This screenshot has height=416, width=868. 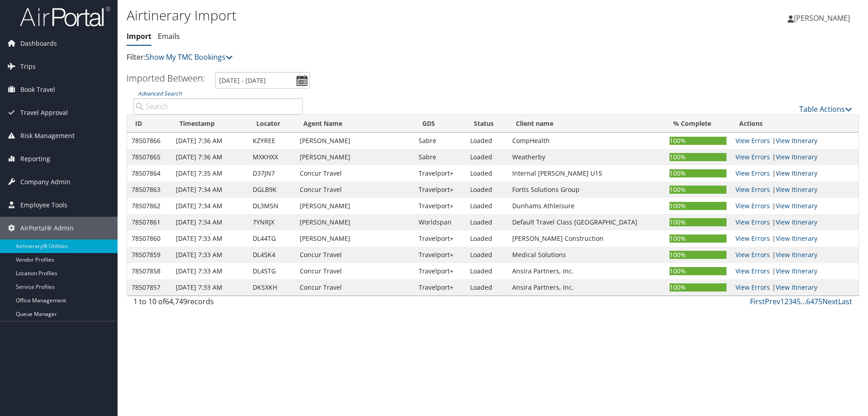 What do you see at coordinates (272, 287) in the screenshot?
I see `td: DKSXKH` at bounding box center [272, 287].